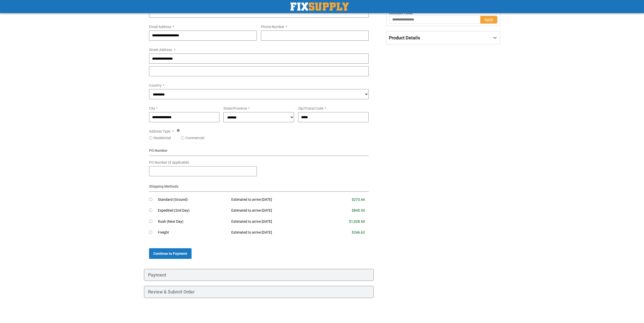  Describe the element at coordinates (235, 109) in the screenshot. I see `span: State/Province` at that location.